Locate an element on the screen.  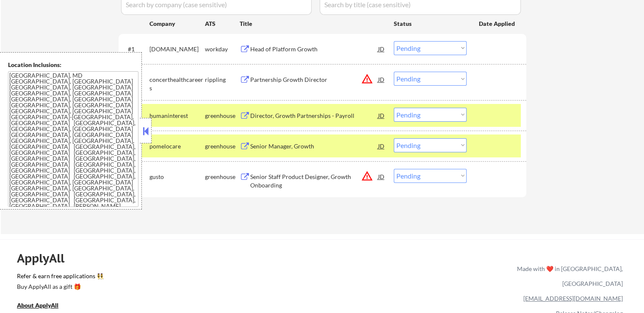
div: Date Applied is located at coordinates (497, 24).